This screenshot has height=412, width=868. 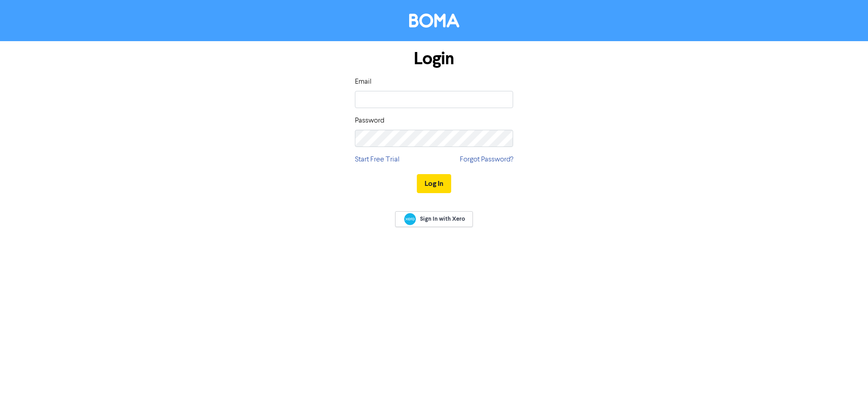 I want to click on h1: Login, so click(x=434, y=59).